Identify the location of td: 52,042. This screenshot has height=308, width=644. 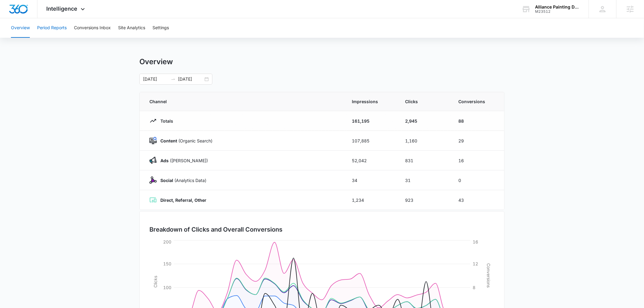
(371, 161).